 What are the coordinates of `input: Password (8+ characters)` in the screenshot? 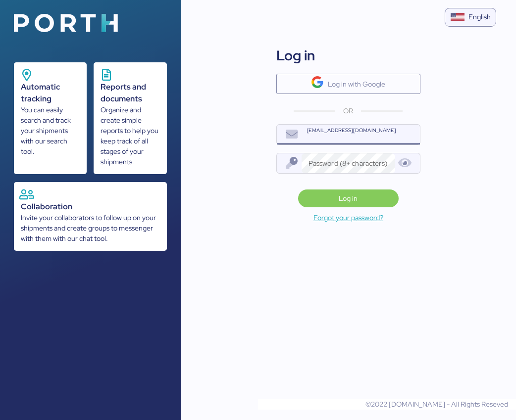 It's located at (348, 163).